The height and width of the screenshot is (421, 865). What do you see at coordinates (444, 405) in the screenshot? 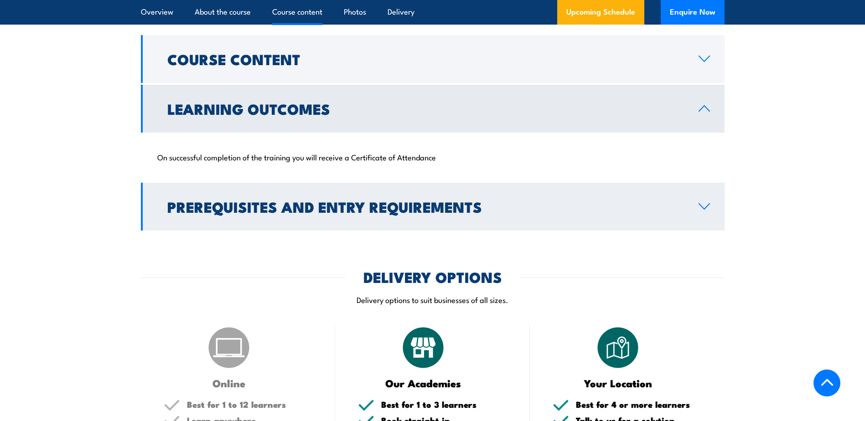
I see `h5: Best for 1 to 3 learners` at bounding box center [444, 405].